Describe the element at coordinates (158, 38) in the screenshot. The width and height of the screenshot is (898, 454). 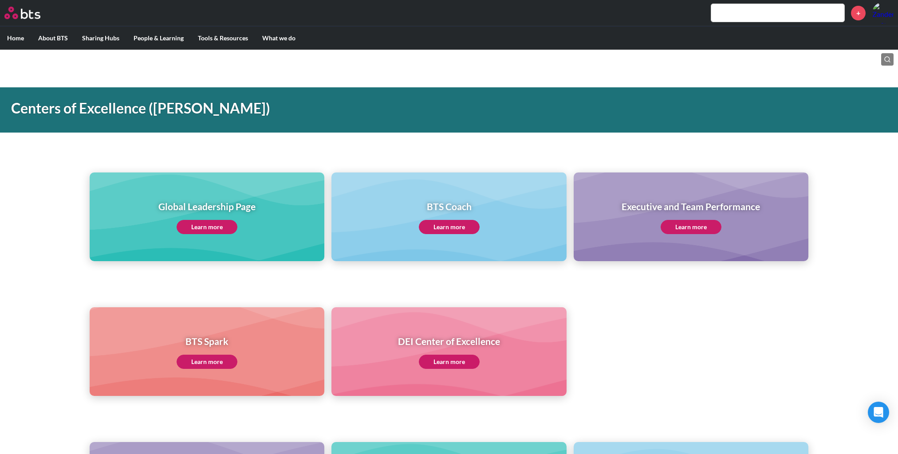
I see `label: People & Learning` at that location.